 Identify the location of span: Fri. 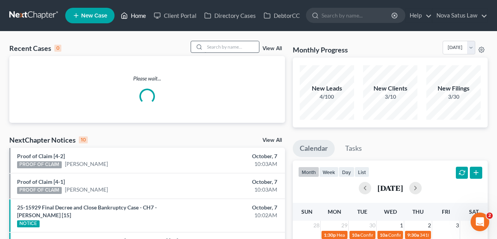
(446, 211).